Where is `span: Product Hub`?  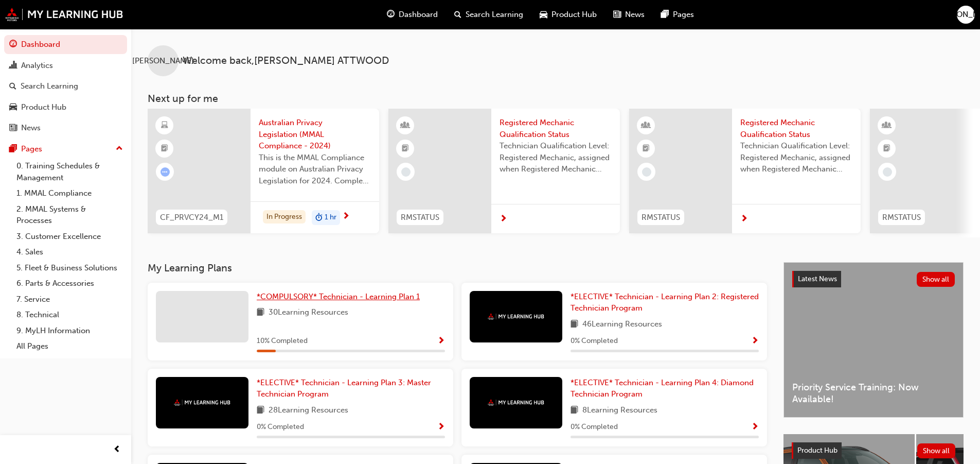
span: Product Hub is located at coordinates (818, 450).